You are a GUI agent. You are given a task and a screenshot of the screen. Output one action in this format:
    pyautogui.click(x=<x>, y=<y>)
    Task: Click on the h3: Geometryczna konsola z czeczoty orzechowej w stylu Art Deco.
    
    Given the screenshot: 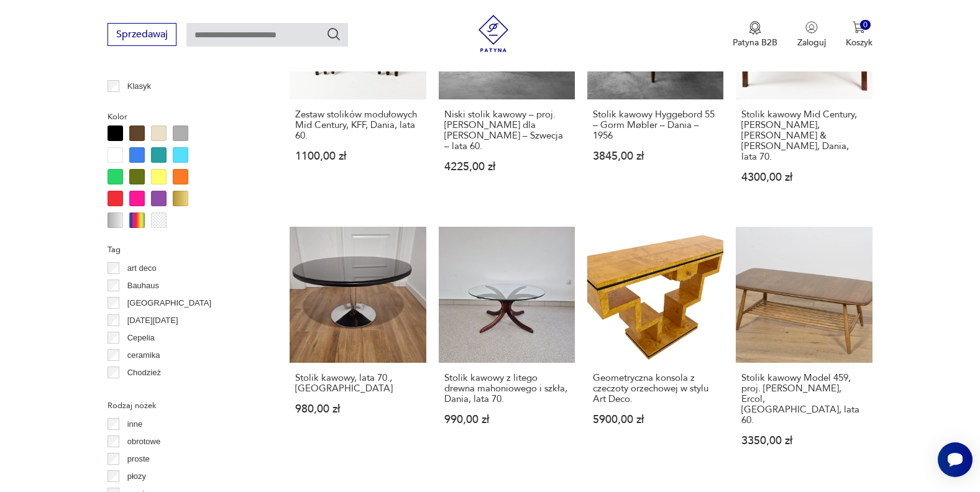 What is the action you would take?
    pyautogui.click(x=655, y=389)
    